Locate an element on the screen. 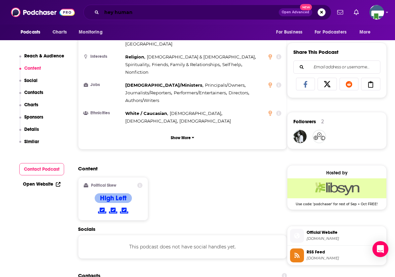  button: Sponsors is located at coordinates (31, 120).